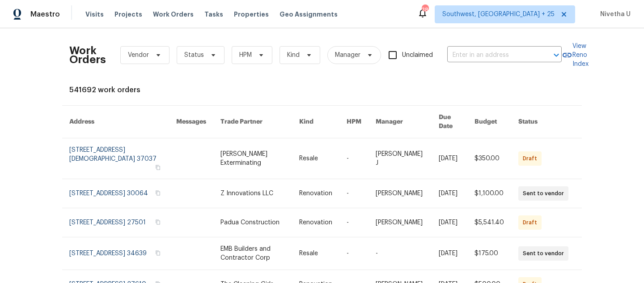 The height and width of the screenshot is (283, 644). Describe the element at coordinates (347, 55) in the screenshot. I see `span: Manager` at that location.